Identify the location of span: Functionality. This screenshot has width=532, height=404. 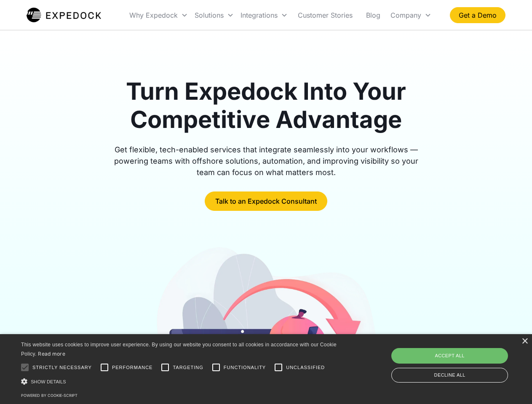
(244, 367).